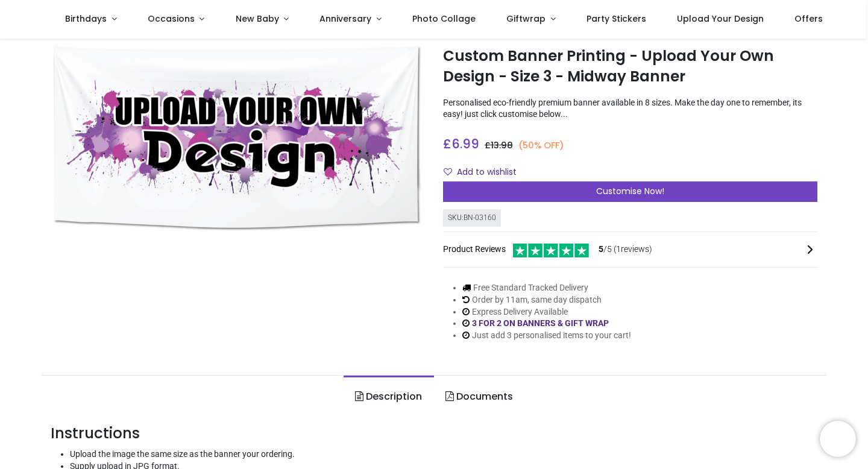  Describe the element at coordinates (721, 19) in the screenshot. I see `span: Upload Your Design` at that location.